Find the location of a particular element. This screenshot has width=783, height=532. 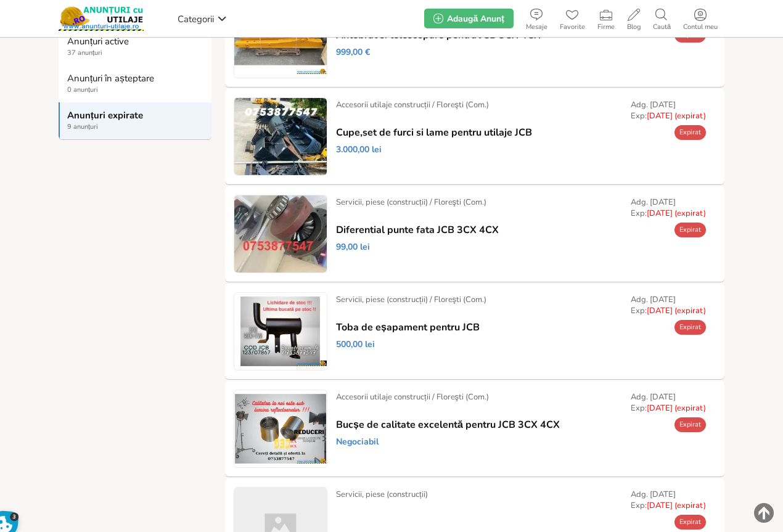

span: Blog is located at coordinates (634, 27).